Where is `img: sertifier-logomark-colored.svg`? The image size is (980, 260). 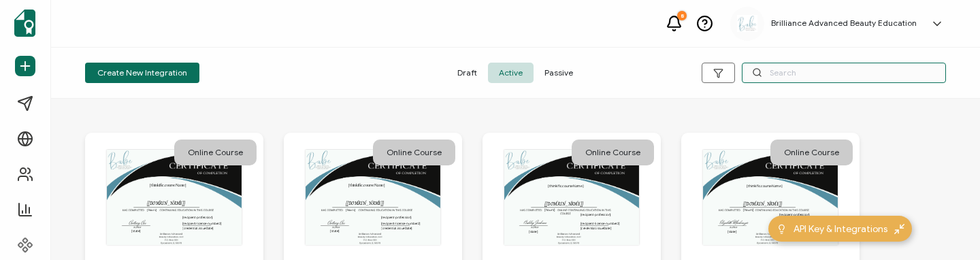 img: sertifier-logomark-colored.svg is located at coordinates (24, 23).